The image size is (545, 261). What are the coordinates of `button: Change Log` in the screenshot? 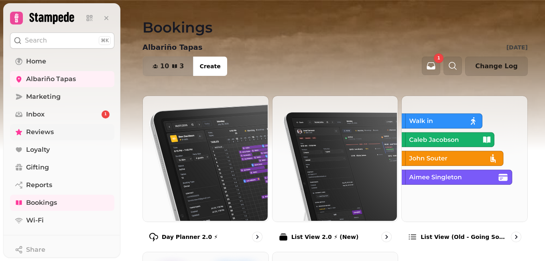 It's located at (496, 66).